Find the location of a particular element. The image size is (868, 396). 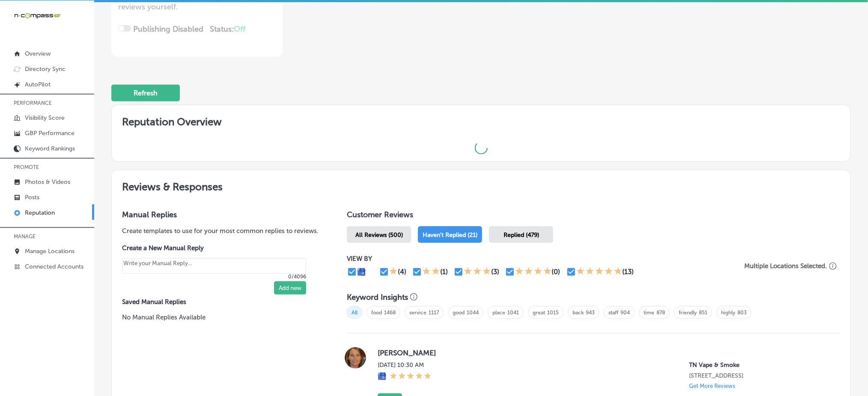

a: good is located at coordinates (459, 313).